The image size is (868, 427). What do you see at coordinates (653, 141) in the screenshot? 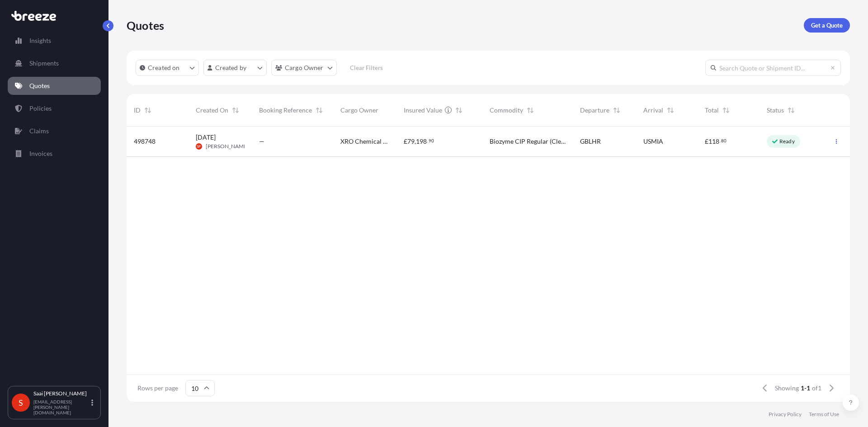
I see `span: USMIA` at bounding box center [653, 141].